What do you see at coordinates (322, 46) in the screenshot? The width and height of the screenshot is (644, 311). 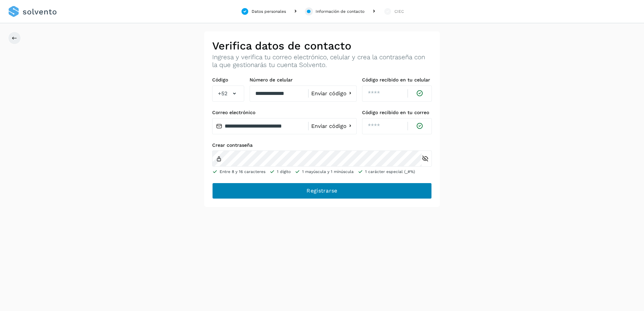 I see `h2: Verifica datos de contacto` at bounding box center [322, 46].